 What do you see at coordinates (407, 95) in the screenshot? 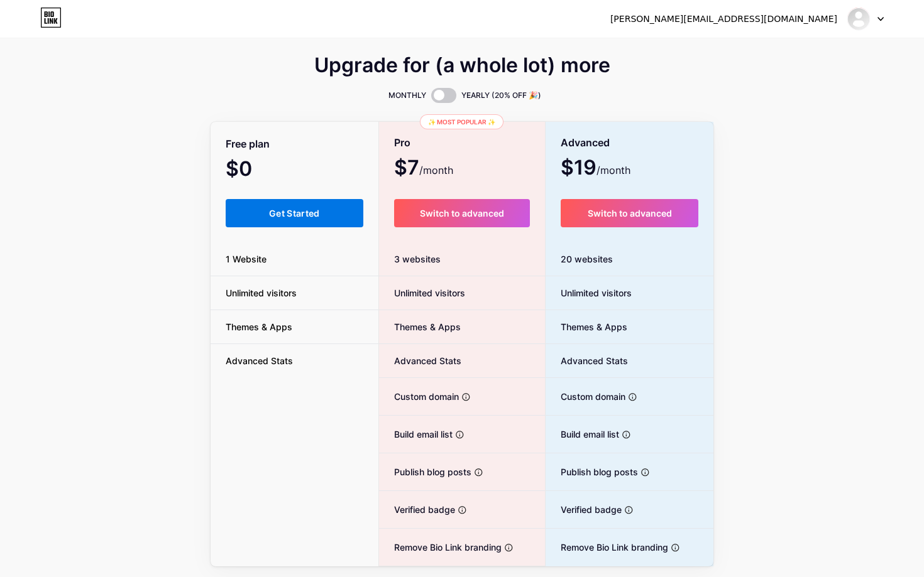
I see `span: MONTHLY` at bounding box center [407, 95].